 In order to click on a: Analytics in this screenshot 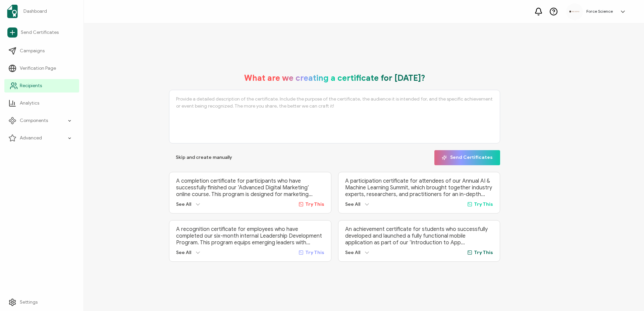, I will do `click(42, 103)`.